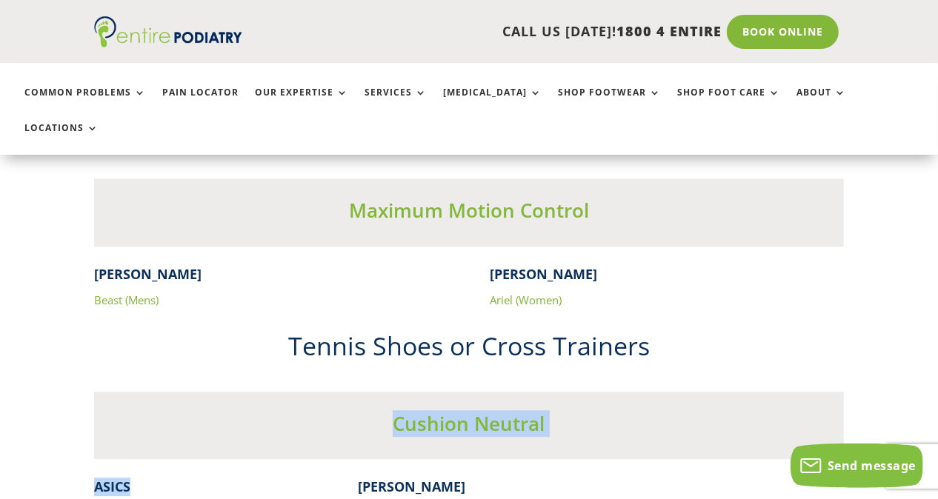  What do you see at coordinates (112, 487) in the screenshot?
I see `strong: ASICS` at bounding box center [112, 487].